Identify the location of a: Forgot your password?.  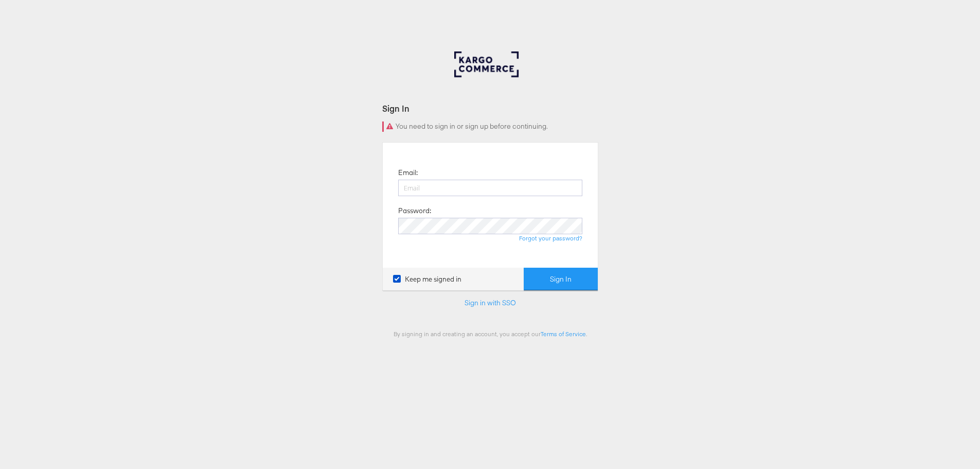
(551, 238).